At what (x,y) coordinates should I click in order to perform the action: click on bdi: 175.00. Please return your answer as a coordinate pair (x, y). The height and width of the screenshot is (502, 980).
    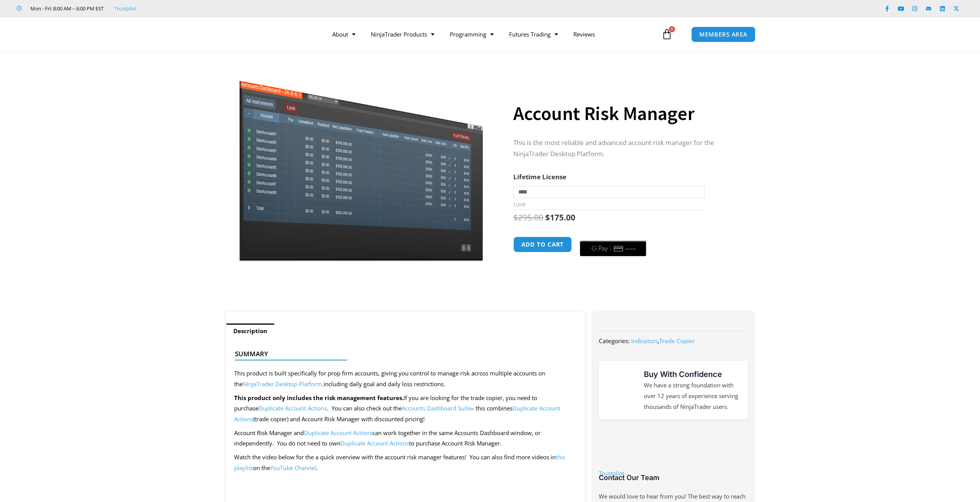
    Looking at the image, I should click on (560, 217).